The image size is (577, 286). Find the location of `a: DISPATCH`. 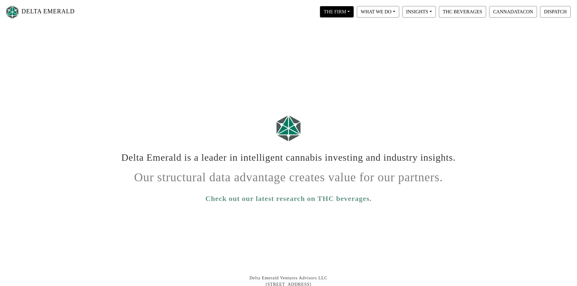

a: DISPATCH is located at coordinates (555, 11).